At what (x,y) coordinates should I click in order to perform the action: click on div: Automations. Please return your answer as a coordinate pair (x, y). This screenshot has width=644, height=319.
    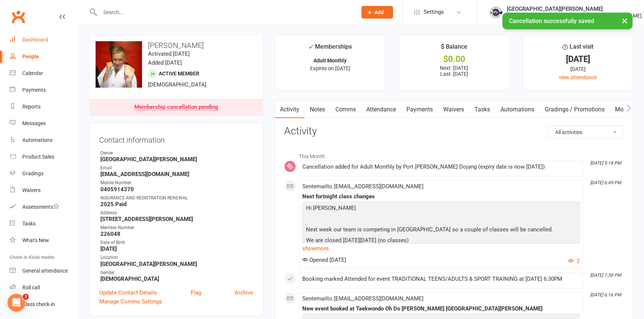
    Looking at the image, I should click on (37, 140).